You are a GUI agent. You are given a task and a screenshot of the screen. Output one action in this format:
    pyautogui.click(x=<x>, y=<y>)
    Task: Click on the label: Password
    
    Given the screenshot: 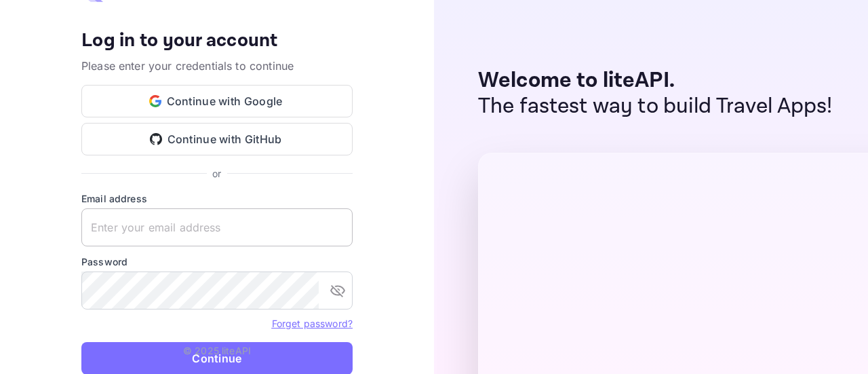 What is the action you would take?
    pyautogui.click(x=217, y=261)
    